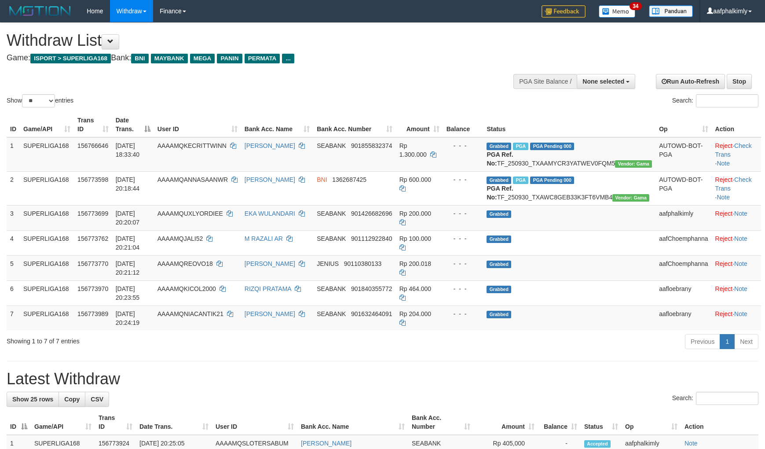 Image resolution: width=765 pixels, height=449 pixels. Describe the element at coordinates (93, 239) in the screenshot. I see `span: 156773762` at that location.